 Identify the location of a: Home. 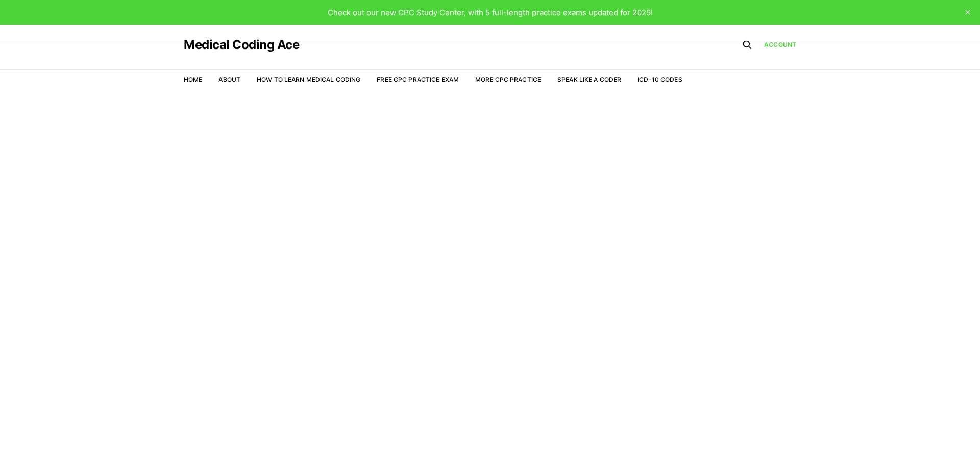
(193, 79).